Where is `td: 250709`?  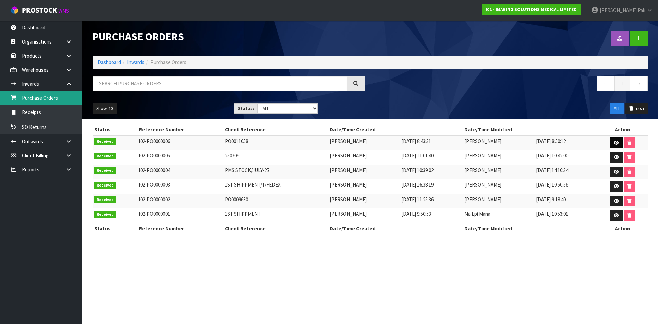 td: 250709 is located at coordinates (276, 157).